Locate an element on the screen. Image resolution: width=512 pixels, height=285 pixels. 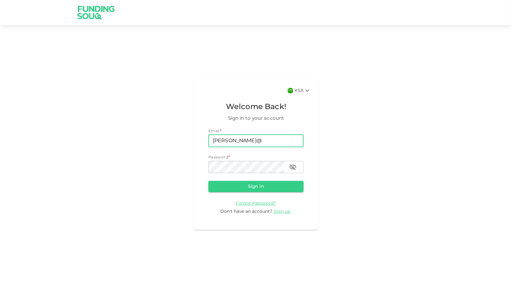
a: Forgot Password? is located at coordinates (256, 203).